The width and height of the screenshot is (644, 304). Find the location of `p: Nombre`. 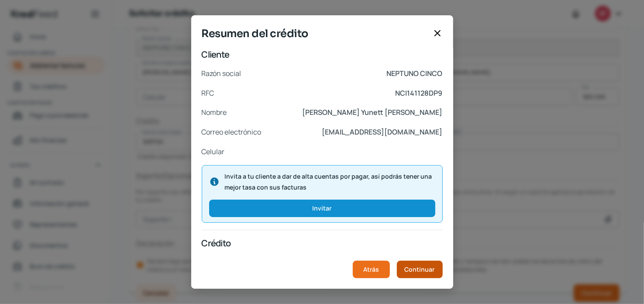

p: Nombre is located at coordinates (214, 112).